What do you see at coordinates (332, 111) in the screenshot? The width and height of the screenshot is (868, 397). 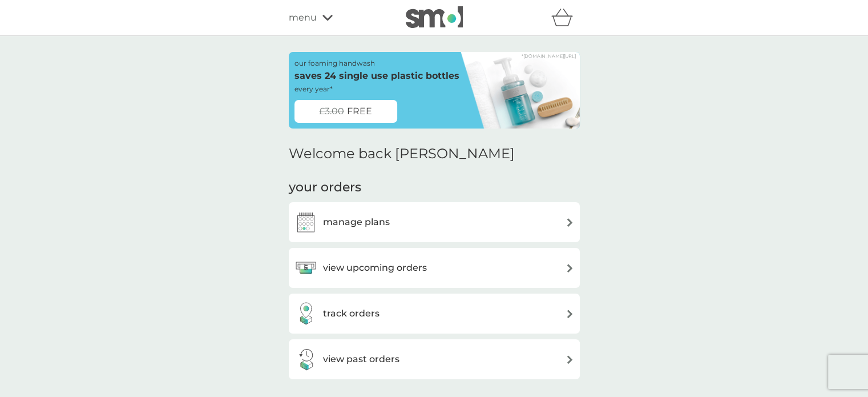 I see `span: £3.00` at bounding box center [332, 111].